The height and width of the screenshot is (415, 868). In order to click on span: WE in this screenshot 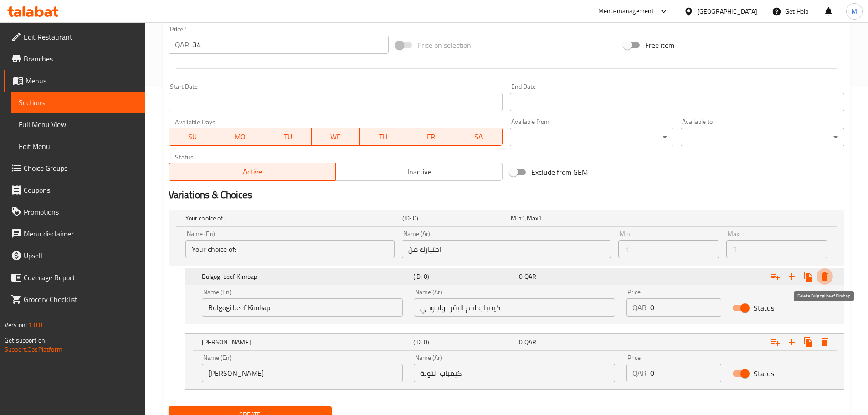, I will do `click(336, 137)`.